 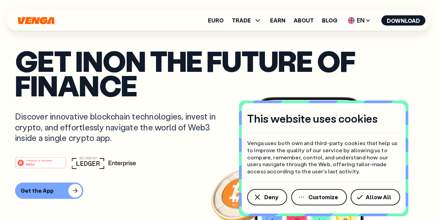 What do you see at coordinates (36, 20) in the screenshot?
I see `svg: Home` at bounding box center [36, 20].